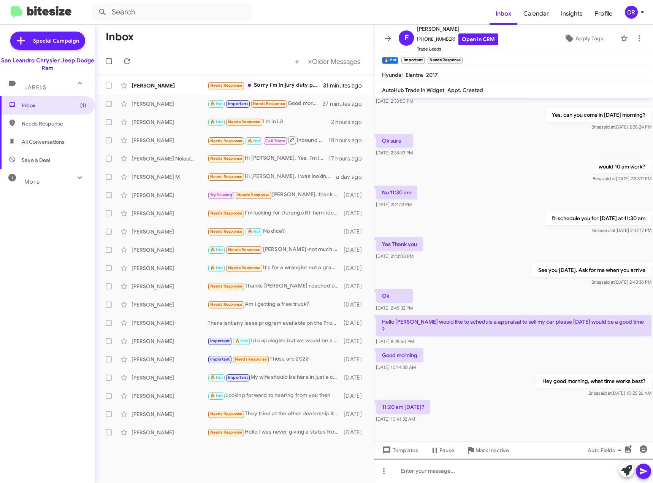 This screenshot has height=483, width=653. Describe the element at coordinates (536, 14) in the screenshot. I see `span: Calendar` at that location.